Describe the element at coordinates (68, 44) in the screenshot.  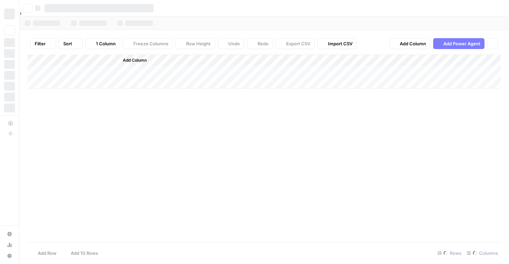
I see `span: Sort` at that location.